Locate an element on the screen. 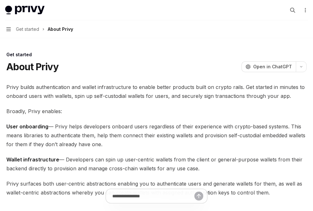  img: light logo is located at coordinates (25, 10).